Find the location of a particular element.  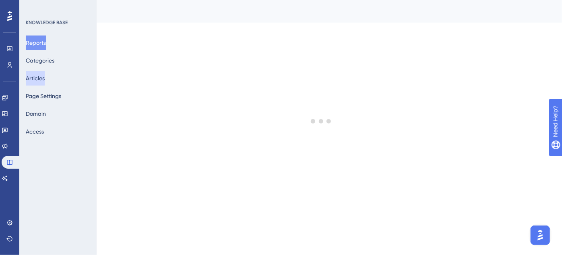

button: Domain is located at coordinates (36, 114).